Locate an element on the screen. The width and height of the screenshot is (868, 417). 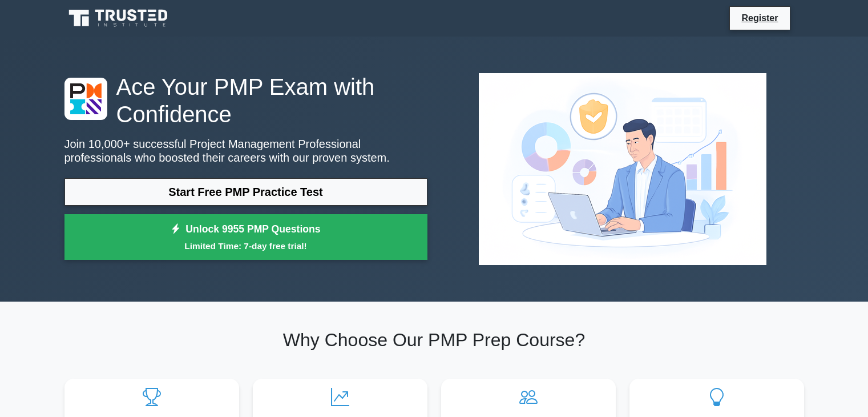
small: Limited Time: 7-day free trial! is located at coordinates (246, 246).